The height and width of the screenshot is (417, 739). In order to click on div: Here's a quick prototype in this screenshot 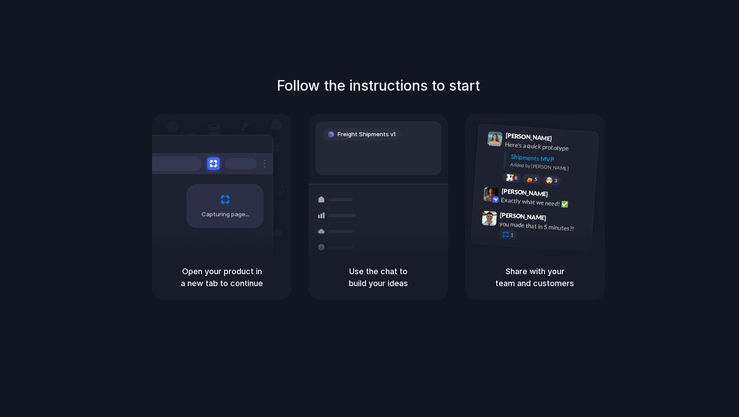, I will do `click(549, 147)`.